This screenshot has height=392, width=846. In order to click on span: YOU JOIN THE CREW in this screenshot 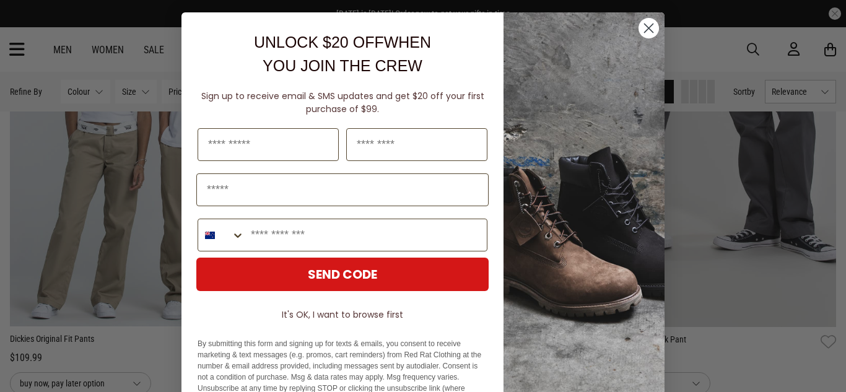, I will do `click(343, 66)`.